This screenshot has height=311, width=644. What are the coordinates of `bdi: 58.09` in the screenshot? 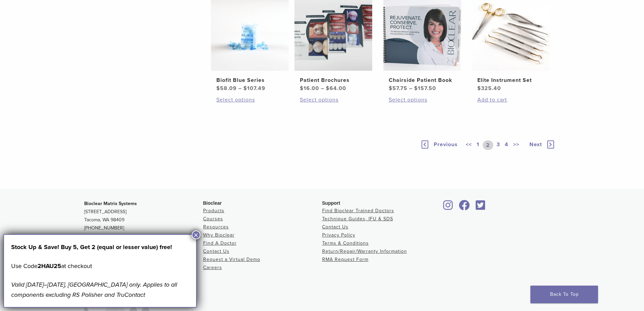 It's located at (227, 88).